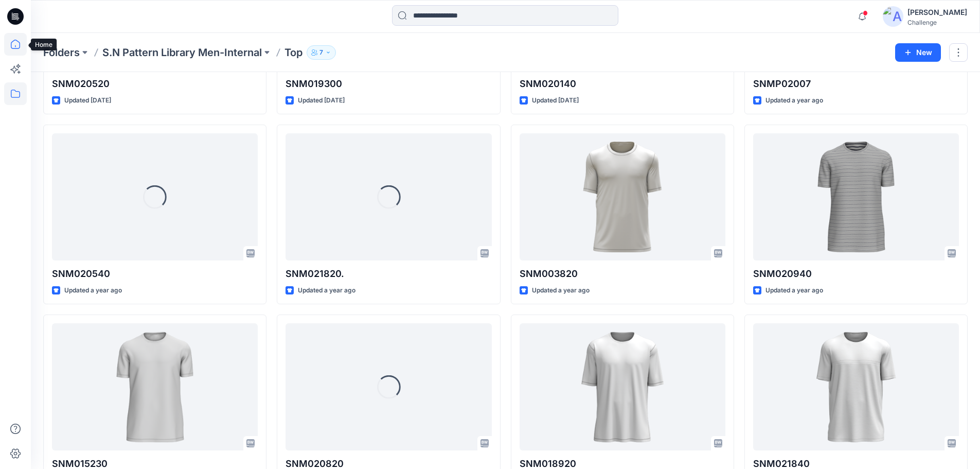  I want to click on p: SNM003820, so click(623, 274).